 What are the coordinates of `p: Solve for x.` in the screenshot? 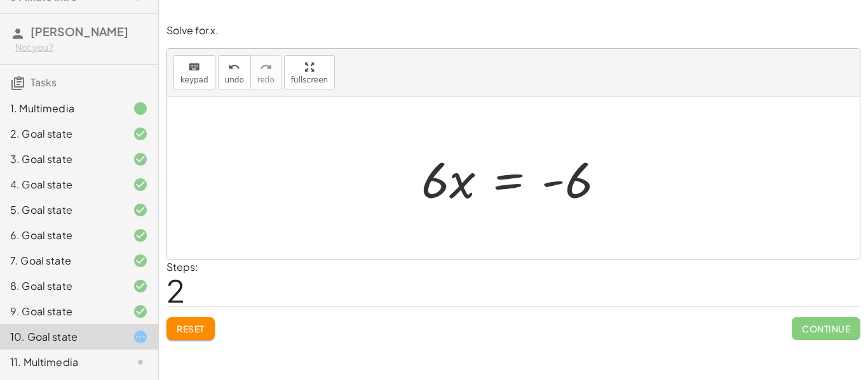 It's located at (513, 31).